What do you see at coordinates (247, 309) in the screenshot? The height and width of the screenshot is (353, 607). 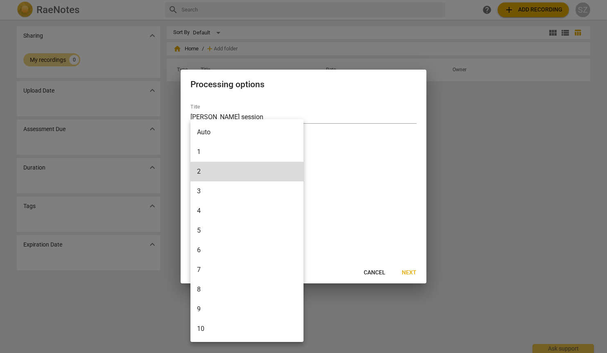 I see `li: 9` at bounding box center [247, 309].